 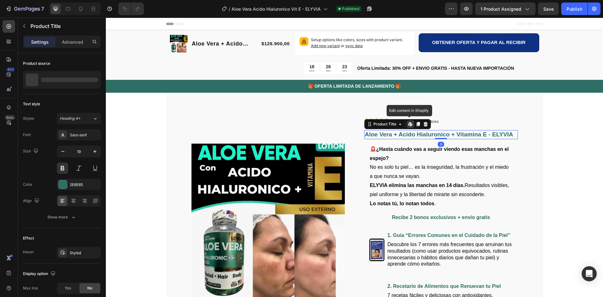 What do you see at coordinates (62, 217) in the screenshot?
I see `button: Show more` at bounding box center [62, 217].